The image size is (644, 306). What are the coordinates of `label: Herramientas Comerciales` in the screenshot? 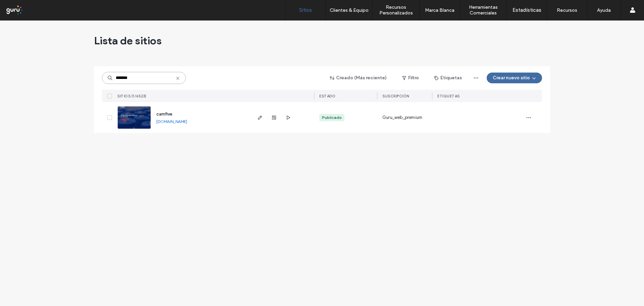 It's located at (483, 10).